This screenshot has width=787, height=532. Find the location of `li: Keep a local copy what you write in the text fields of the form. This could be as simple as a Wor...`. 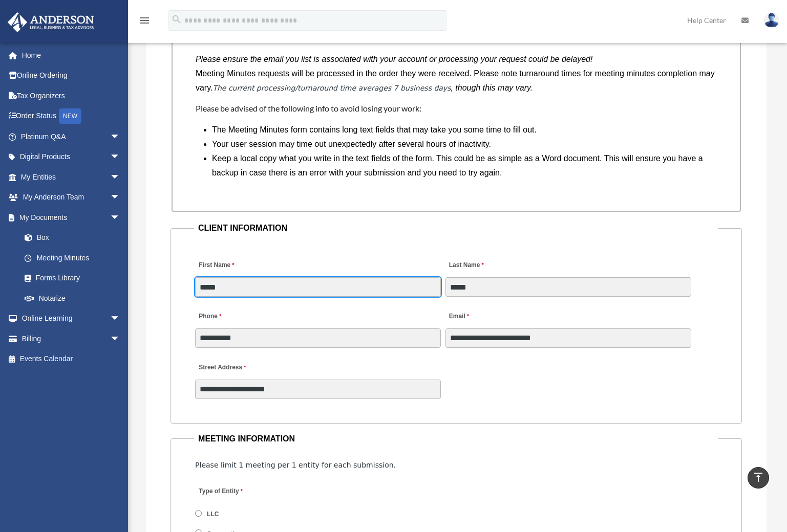

li: Keep a local copy what you write in the text fields of the form. This could be as simple as a Wor... is located at coordinates (460, 166).